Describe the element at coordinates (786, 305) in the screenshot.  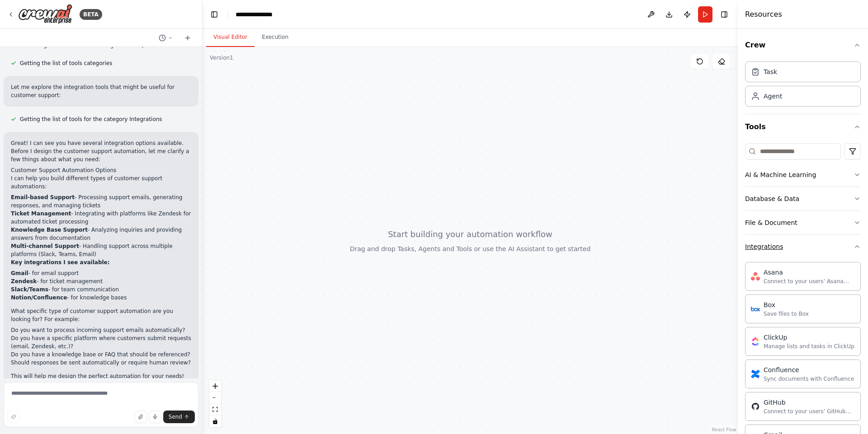
I see `div: Box` at that location.